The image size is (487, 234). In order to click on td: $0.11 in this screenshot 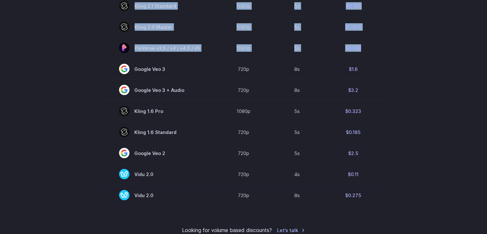, I will do `click(353, 174)`.